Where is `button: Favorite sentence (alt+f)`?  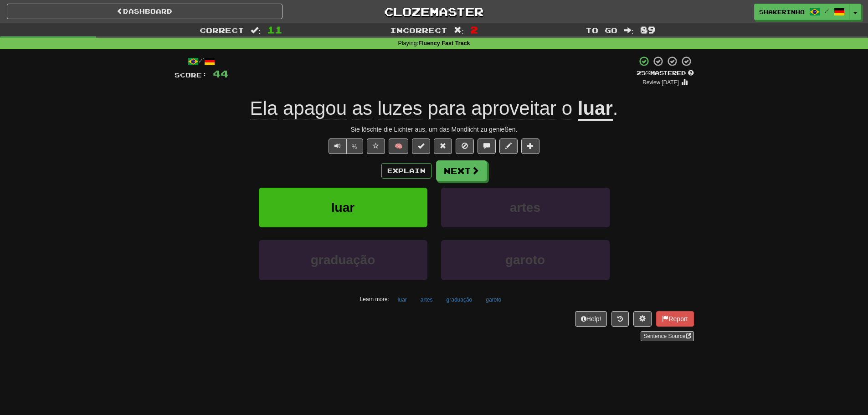
button: Favorite sentence (alt+f) is located at coordinates (376, 147).